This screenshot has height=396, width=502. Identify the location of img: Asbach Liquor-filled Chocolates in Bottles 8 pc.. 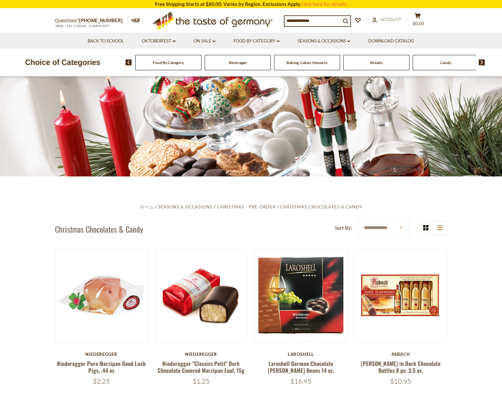
(400, 295).